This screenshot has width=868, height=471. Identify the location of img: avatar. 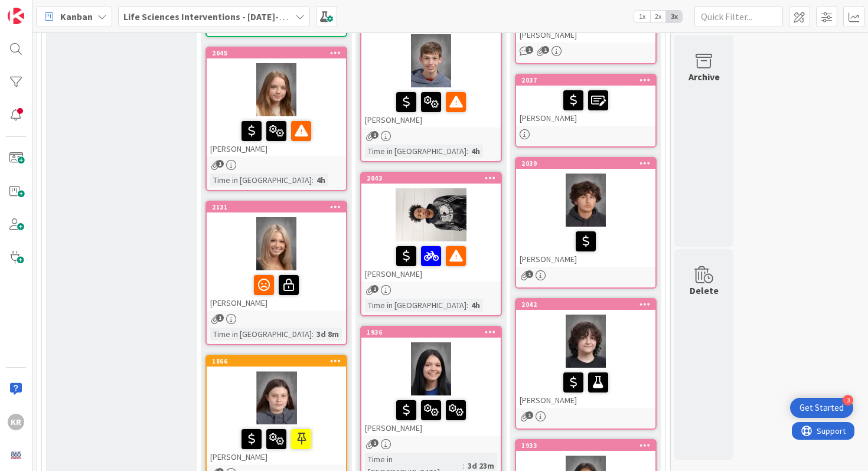
(16, 455).